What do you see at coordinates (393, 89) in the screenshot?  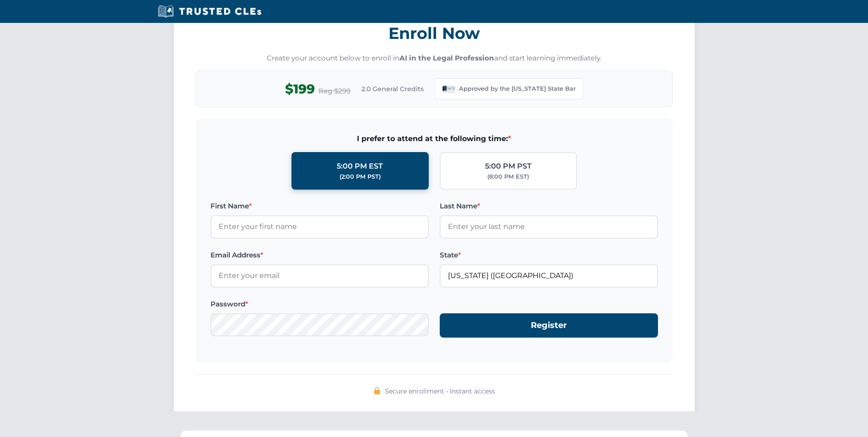 I see `span: 2.0 General Credits` at bounding box center [393, 89].